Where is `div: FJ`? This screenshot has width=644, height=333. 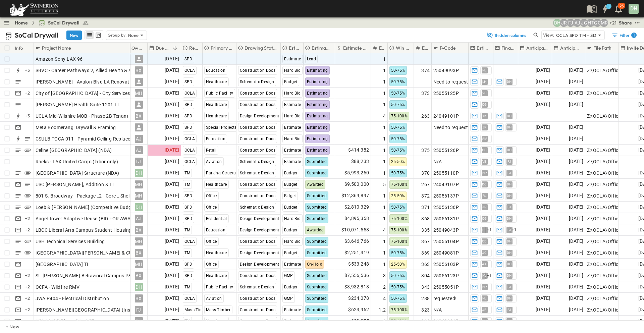 div: FJ is located at coordinates (139, 162).